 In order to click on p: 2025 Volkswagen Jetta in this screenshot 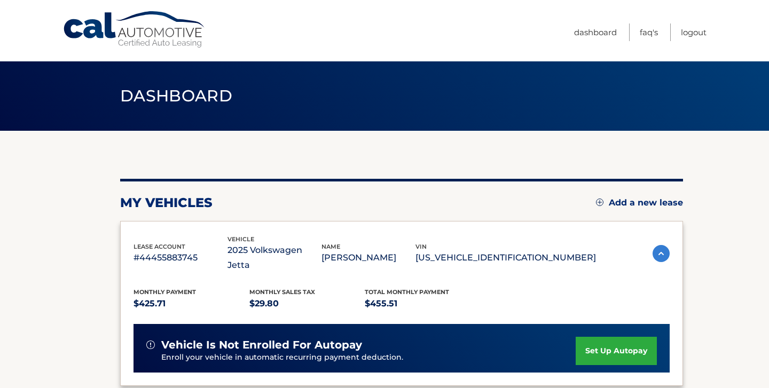, I will do `click(274, 258)`.